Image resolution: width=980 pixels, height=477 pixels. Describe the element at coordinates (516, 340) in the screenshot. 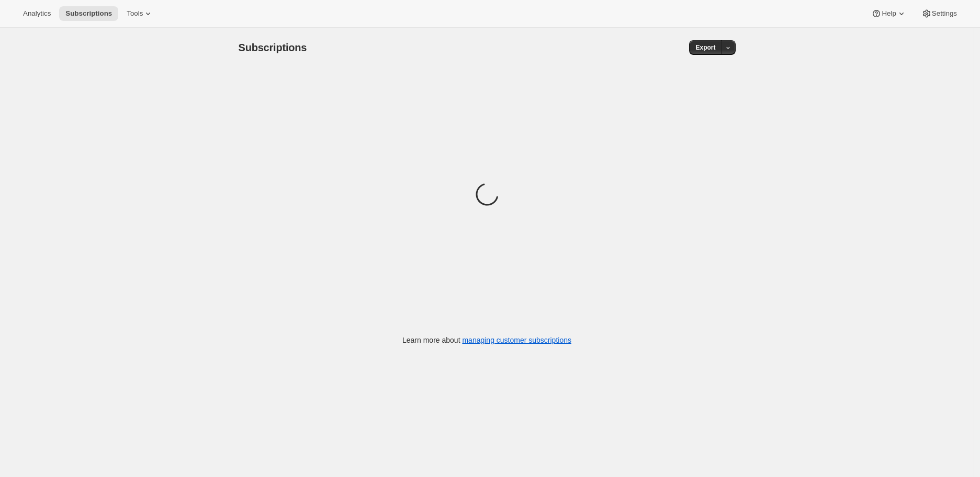

I see `a: managing customer subscriptions` at that location.